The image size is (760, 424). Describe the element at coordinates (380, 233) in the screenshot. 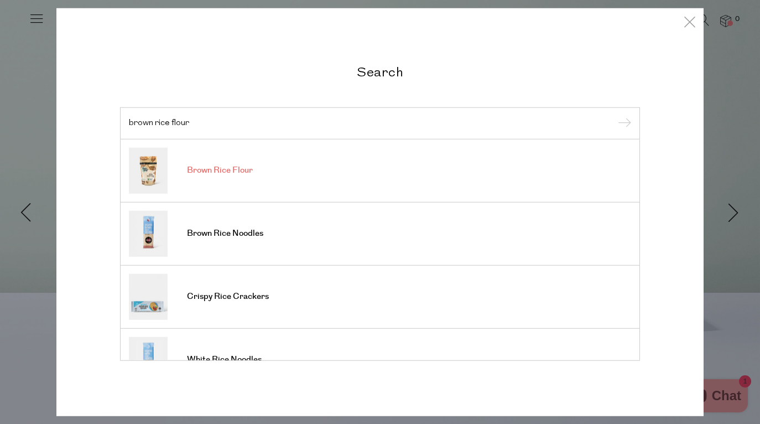

I see `a: Brown Rice Noodles` at that location.